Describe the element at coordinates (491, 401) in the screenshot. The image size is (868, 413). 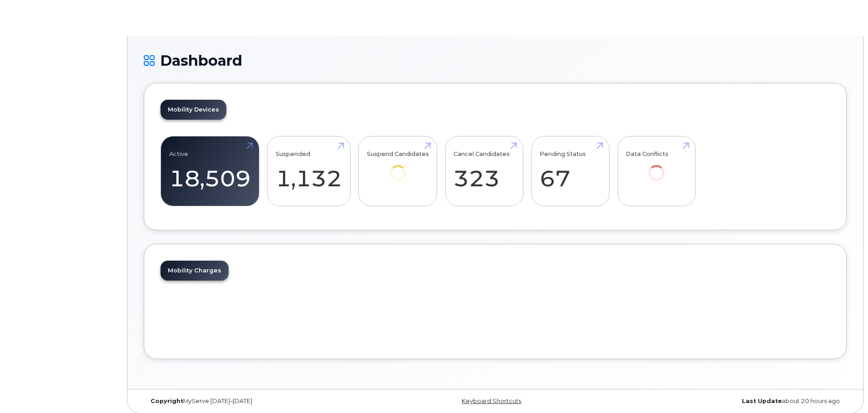
I see `a: Keyboard Shortcuts` at that location.